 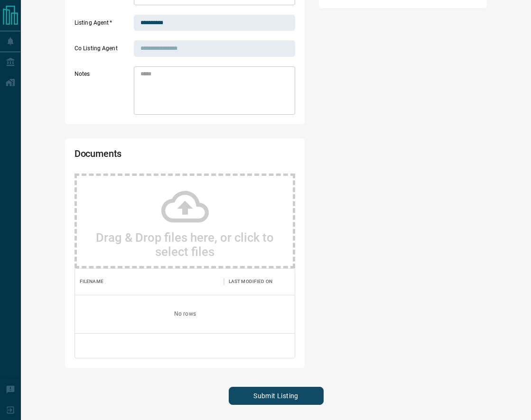 What do you see at coordinates (276, 396) in the screenshot?
I see `button: Submit Listing` at bounding box center [276, 396].